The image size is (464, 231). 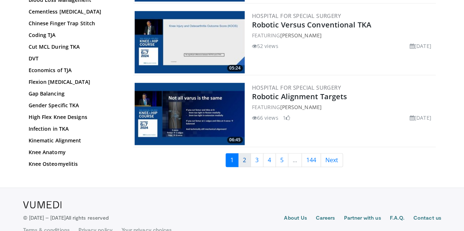 I want to click on a: Robotic Versus Conventional TKA, so click(x=311, y=25).